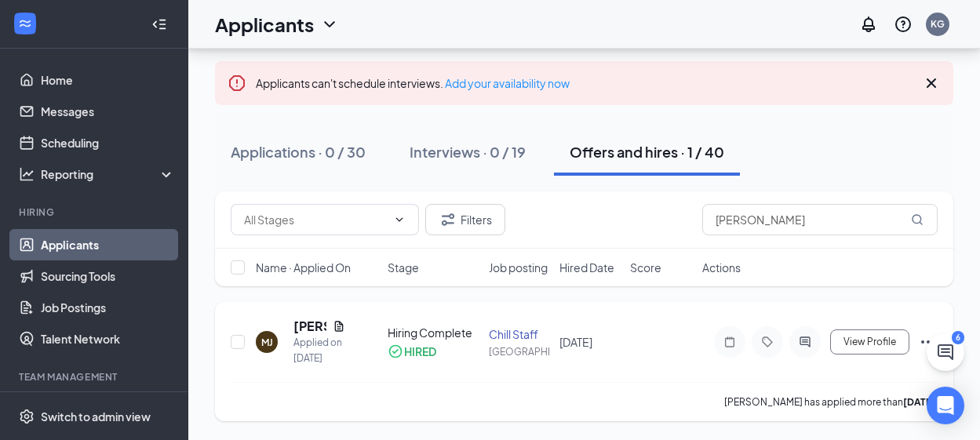  What do you see at coordinates (805, 342) in the screenshot?
I see `svg: ActiveChat` at bounding box center [805, 342].